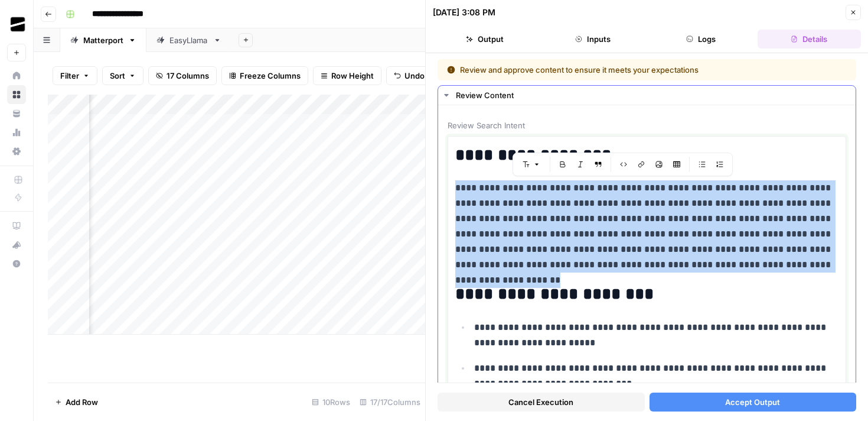 This screenshot has width=868, height=421. Describe the element at coordinates (752, 402) in the screenshot. I see `span: Accept Output` at that location.